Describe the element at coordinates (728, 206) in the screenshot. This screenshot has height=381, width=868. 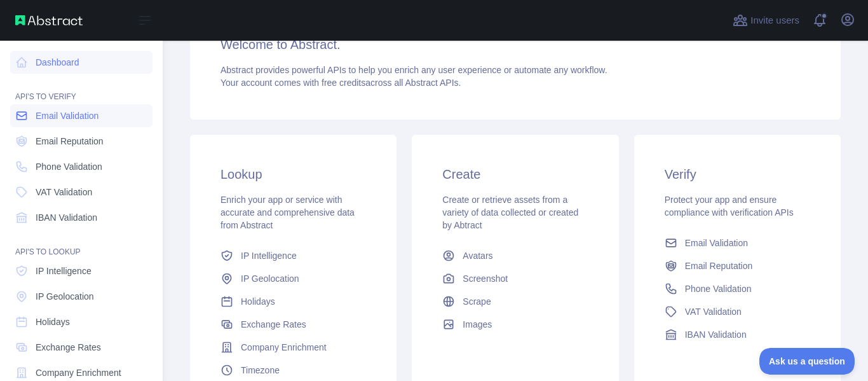
I see `span: Protect your app and ensure compliance with verification APIs` at that location.